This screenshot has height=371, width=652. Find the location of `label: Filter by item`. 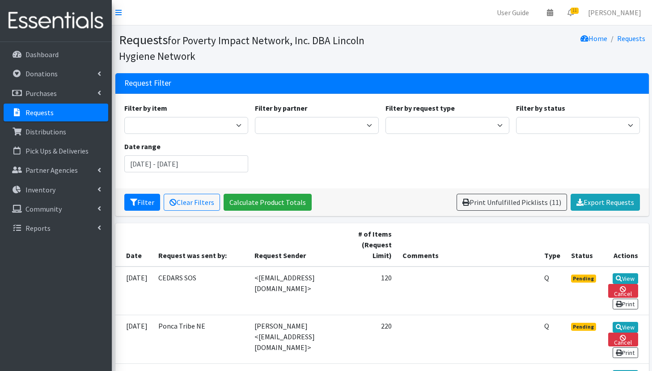

label: Filter by item is located at coordinates (146, 108).